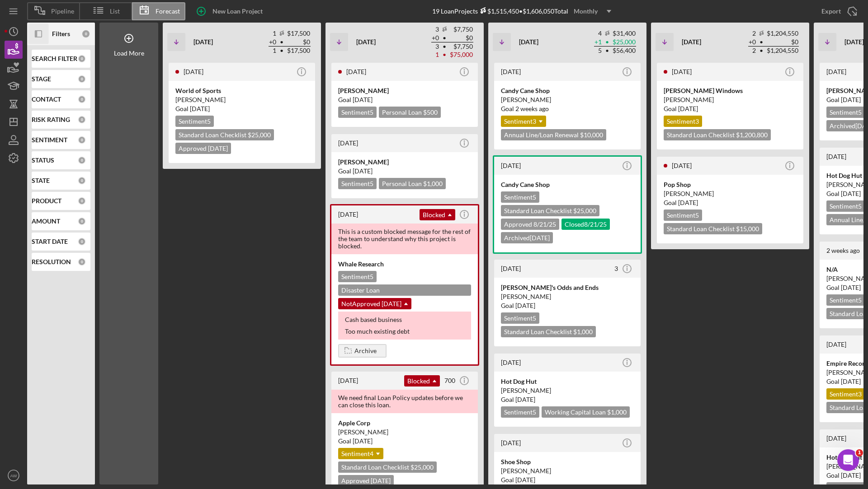  What do you see at coordinates (681, 165) in the screenshot?
I see `time: 2025-09-12 01:28` at bounding box center [681, 165].